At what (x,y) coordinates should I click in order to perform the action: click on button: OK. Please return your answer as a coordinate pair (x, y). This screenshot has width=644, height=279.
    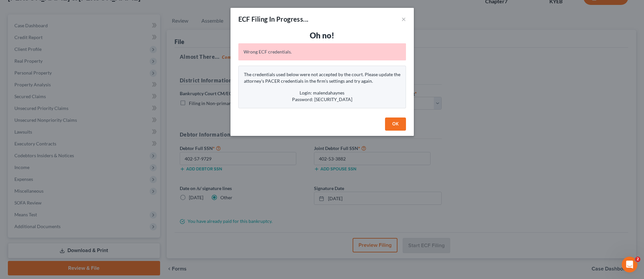
    Looking at the image, I should click on (396, 124).